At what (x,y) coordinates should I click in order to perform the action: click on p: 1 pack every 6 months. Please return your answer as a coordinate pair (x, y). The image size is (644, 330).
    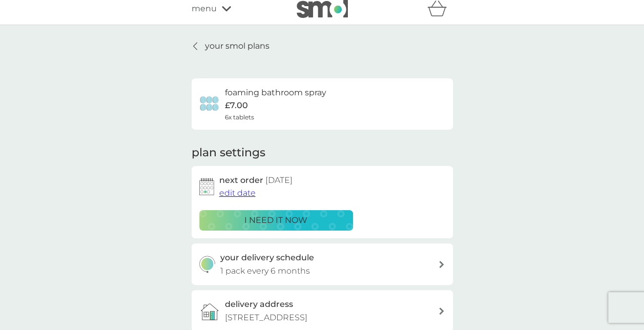
    Looking at the image, I should click on (265, 271).